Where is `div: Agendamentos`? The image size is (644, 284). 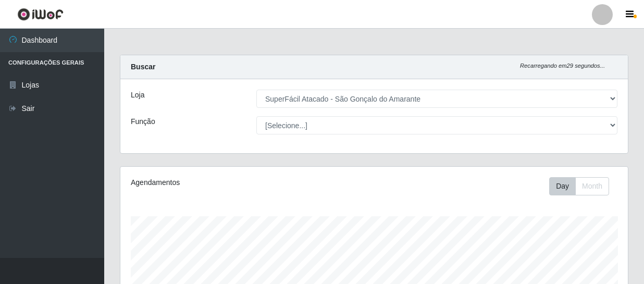 div: Agendamentos is located at coordinates (227, 183).